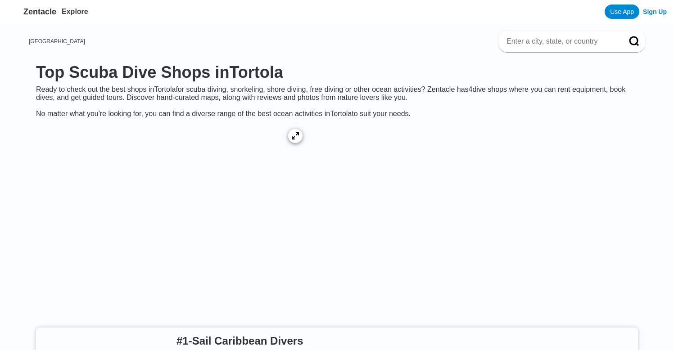  I want to click on a: Explore, so click(75, 11).